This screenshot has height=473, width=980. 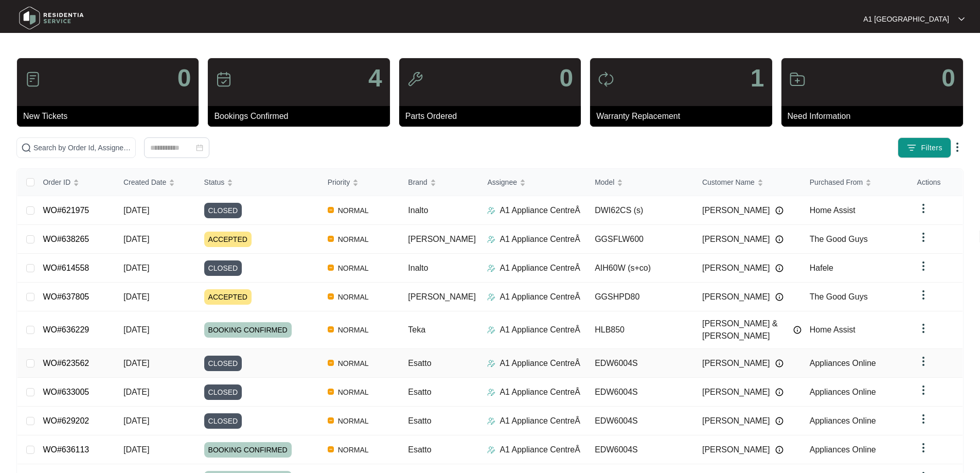 I want to click on button: filter iconFilters, so click(x=924, y=148).